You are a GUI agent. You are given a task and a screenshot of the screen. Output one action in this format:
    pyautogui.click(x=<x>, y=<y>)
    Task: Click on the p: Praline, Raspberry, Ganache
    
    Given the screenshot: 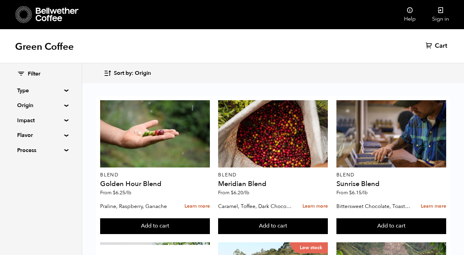 What is the action you would take?
    pyautogui.click(x=138, y=206)
    